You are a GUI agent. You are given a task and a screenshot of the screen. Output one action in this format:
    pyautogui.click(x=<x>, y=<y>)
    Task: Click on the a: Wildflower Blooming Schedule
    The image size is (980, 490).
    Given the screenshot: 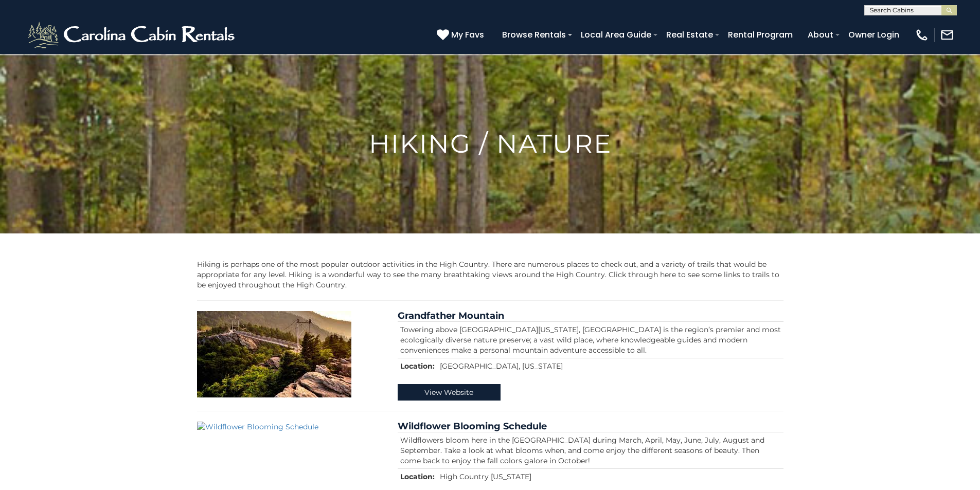 What is the action you would take?
    pyautogui.click(x=472, y=426)
    